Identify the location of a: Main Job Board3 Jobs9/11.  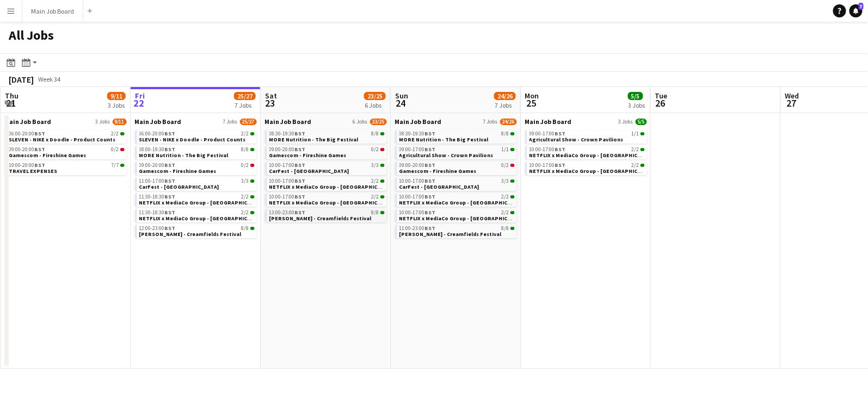
(66, 122).